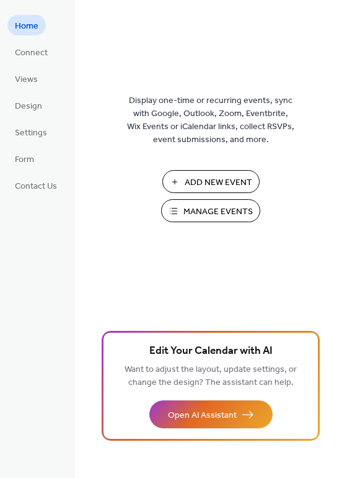 The width and height of the screenshot is (347, 478). Describe the element at coordinates (29, 106) in the screenshot. I see `span: Design` at that location.